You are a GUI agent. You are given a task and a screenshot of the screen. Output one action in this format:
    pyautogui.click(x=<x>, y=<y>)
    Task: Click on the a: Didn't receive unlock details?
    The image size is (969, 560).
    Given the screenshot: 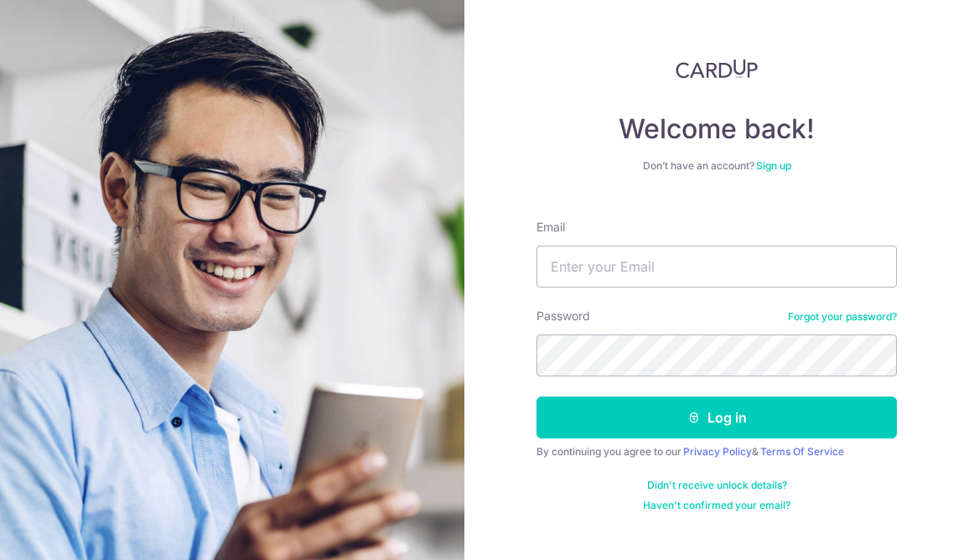 What is the action you would take?
    pyautogui.click(x=717, y=485)
    